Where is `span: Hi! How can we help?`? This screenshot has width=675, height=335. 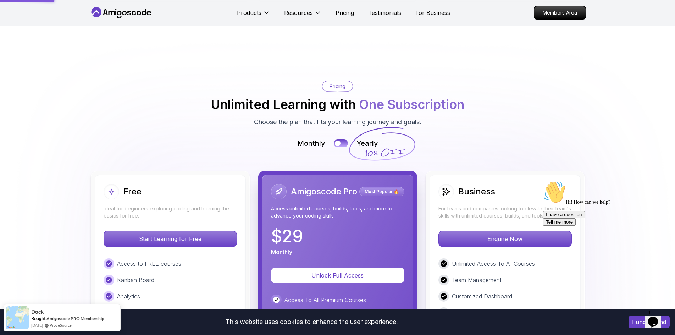
span: Hi! How can we help? is located at coordinates (37, 24).